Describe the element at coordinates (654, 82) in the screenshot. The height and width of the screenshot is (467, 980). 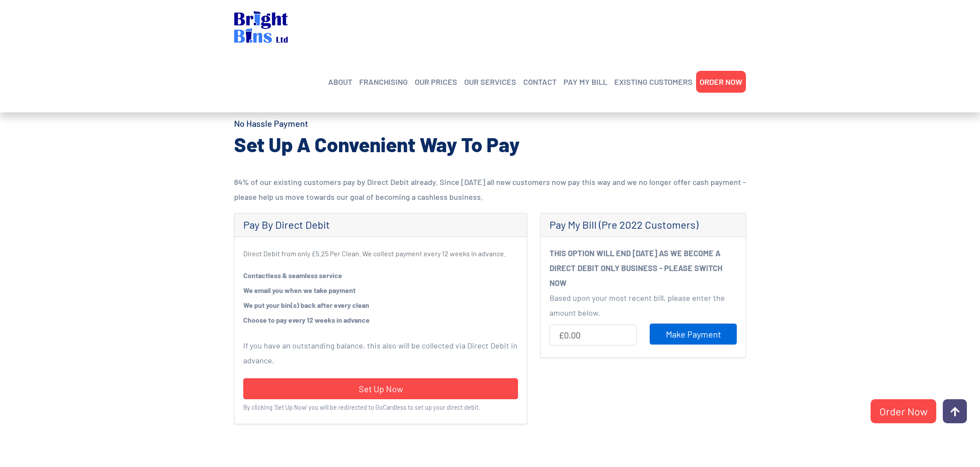
I see `a: EXISTING CUSTOMERS` at that location.